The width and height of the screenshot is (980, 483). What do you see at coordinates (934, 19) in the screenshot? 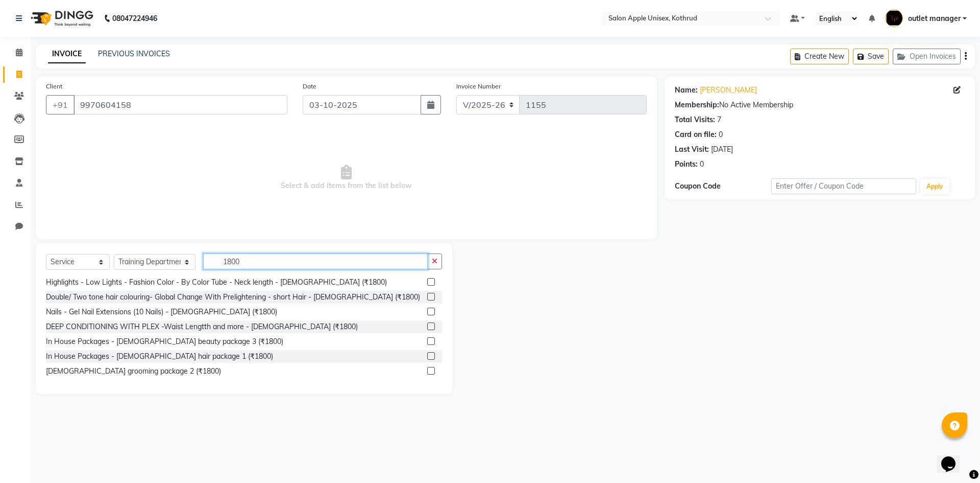
I see `span: outlet manager` at bounding box center [934, 19].